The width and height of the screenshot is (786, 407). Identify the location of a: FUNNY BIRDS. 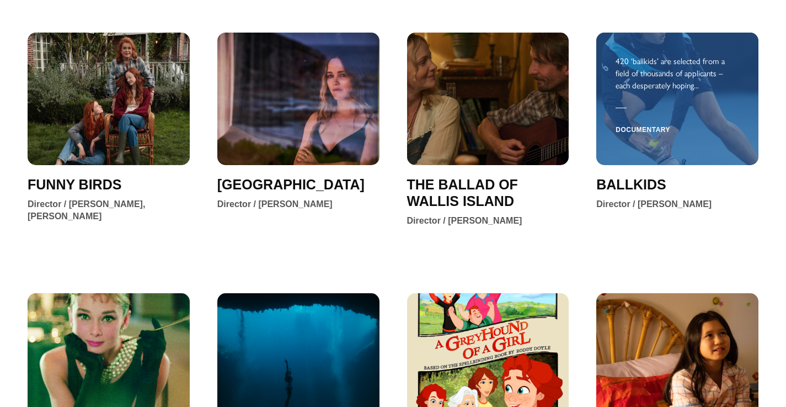
(74, 184).